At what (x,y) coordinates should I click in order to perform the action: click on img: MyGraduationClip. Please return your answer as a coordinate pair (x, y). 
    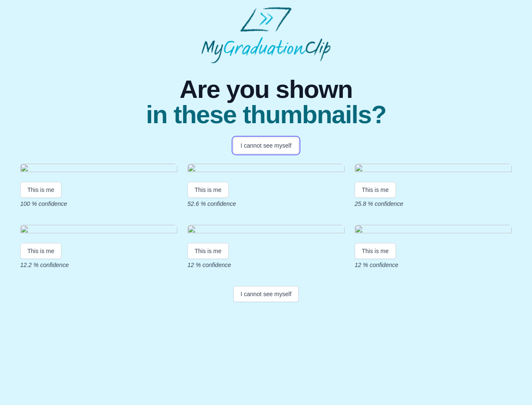
    Looking at the image, I should click on (267, 35).